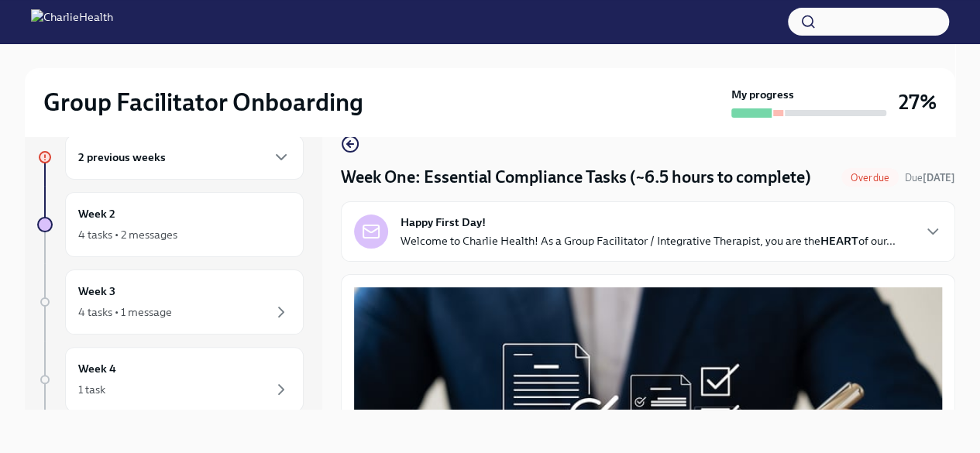 The width and height of the screenshot is (980, 453). What do you see at coordinates (917, 102) in the screenshot?
I see `h3: 27%` at bounding box center [917, 102].